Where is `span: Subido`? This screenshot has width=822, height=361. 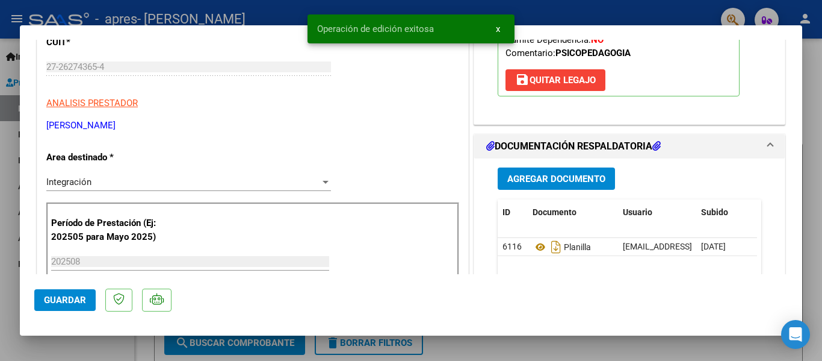
span: Subido is located at coordinates (714, 212).